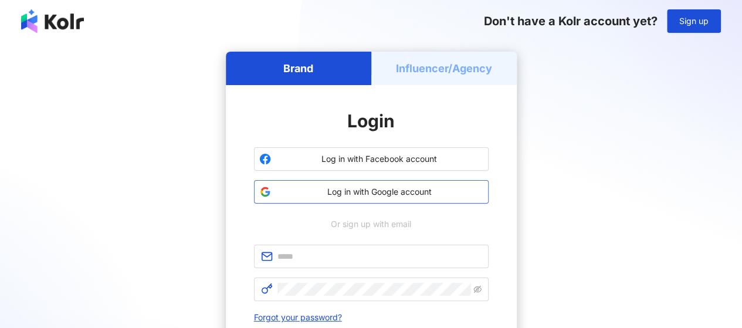 This screenshot has width=742, height=328. Describe the element at coordinates (694, 21) in the screenshot. I see `button: Sign up` at that location.